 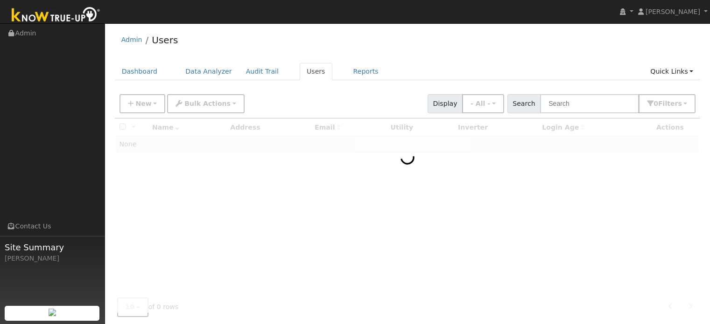 What do you see at coordinates (52, 247) in the screenshot?
I see `span: Site Summary` at bounding box center [52, 247].